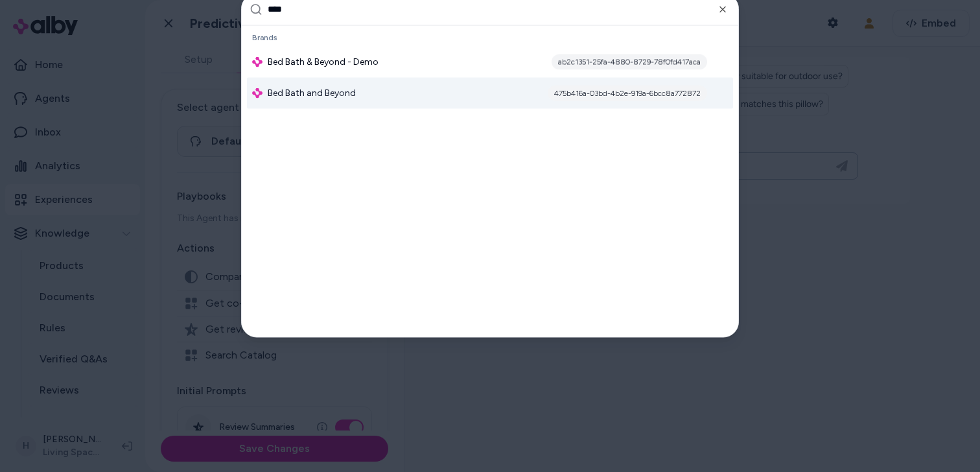  Describe the element at coordinates (312, 92) in the screenshot. I see `span: Bed Bath and Beyond` at that location.